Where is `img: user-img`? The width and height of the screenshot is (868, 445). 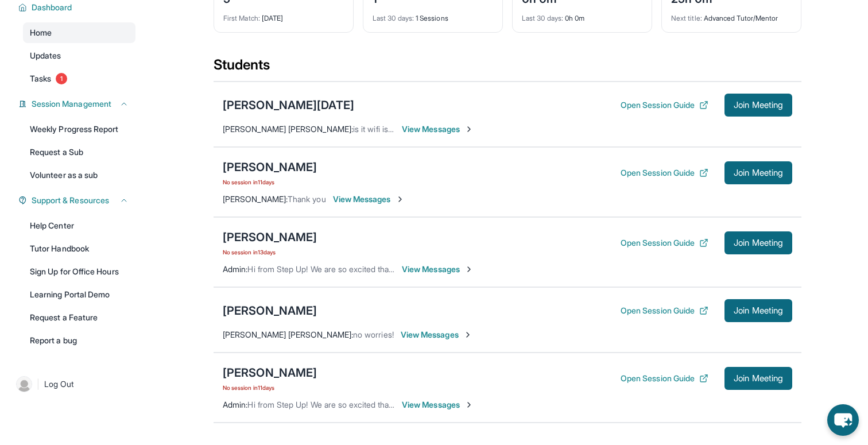
img: user-img is located at coordinates (24, 384).